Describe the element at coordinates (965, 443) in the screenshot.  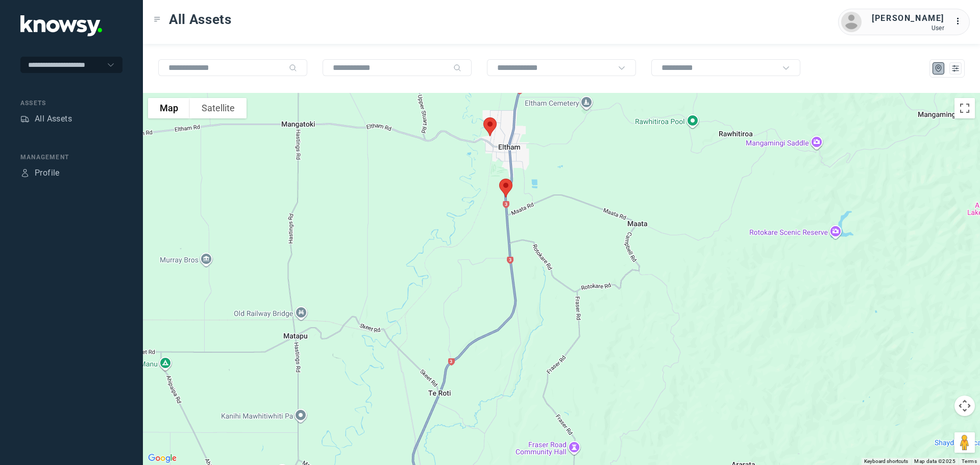
I see `button: Drag Pegman onto the map to open Street View` at that location.